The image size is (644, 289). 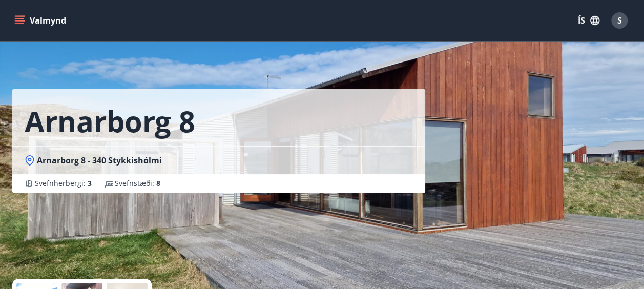 I want to click on span: Arnarborg 8 - 340 Stykkishólmi, so click(x=99, y=160).